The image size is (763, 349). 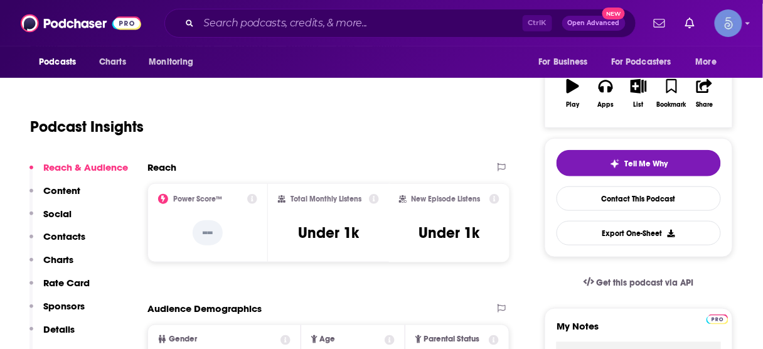 What do you see at coordinates (537, 23) in the screenshot?
I see `span: Ctrl K` at bounding box center [537, 23].